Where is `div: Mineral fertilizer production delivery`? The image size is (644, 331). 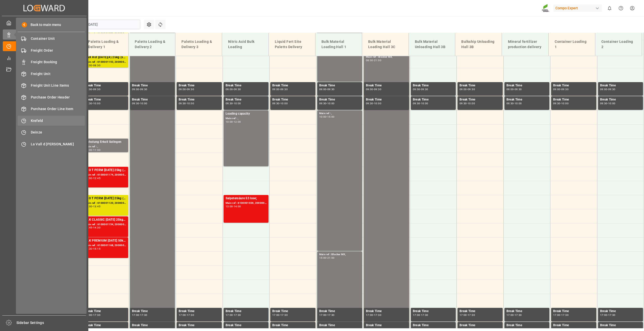
div: Mineral fertilizer production delivery is located at coordinates (525, 45).